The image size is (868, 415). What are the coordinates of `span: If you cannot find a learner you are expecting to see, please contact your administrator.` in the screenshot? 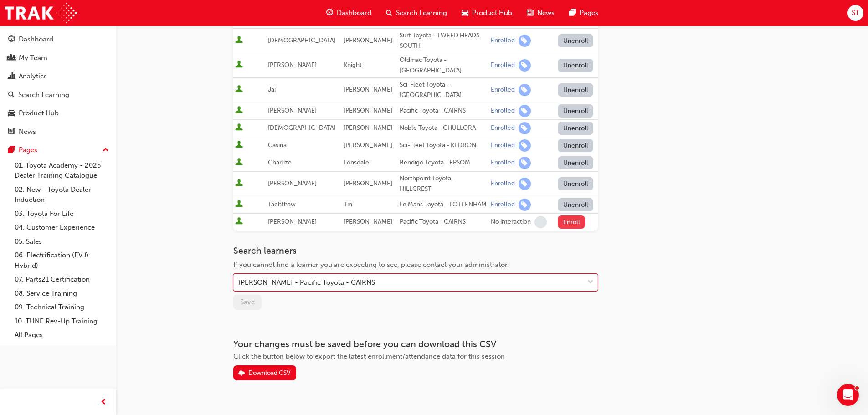 It's located at (370, 264).